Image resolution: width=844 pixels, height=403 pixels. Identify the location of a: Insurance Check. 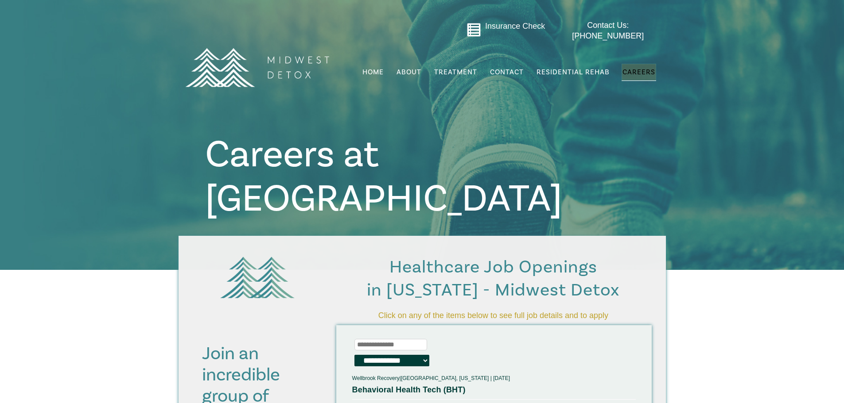
(515, 26).